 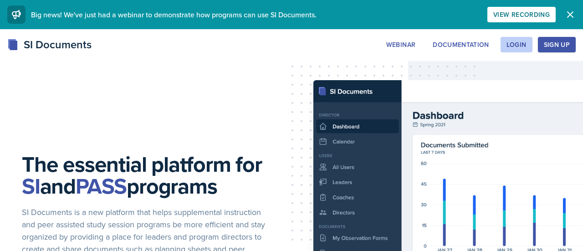 What do you see at coordinates (557, 45) in the screenshot?
I see `div: Sign Up` at bounding box center [557, 45].